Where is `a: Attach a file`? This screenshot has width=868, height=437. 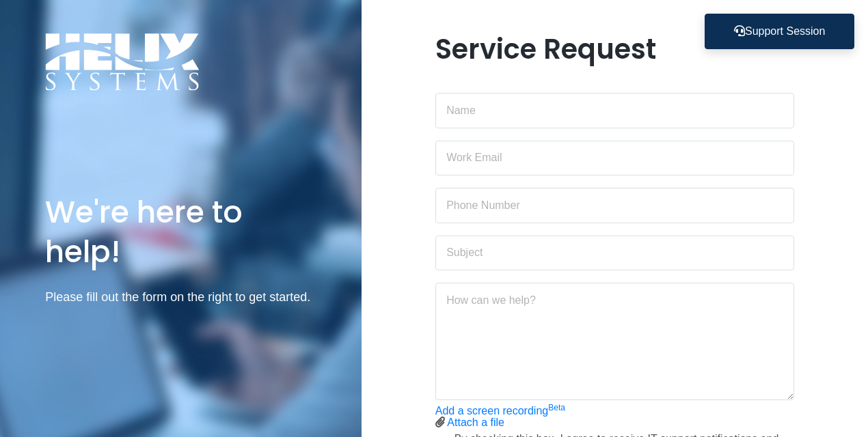
a: Attach a file is located at coordinates (475, 422).